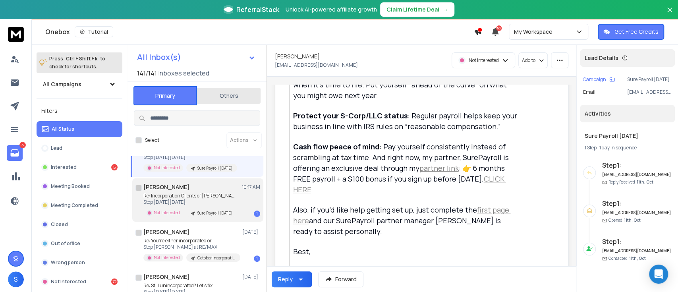 The height and width of the screenshot is (292, 678). Describe the element at coordinates (637, 32) in the screenshot. I see `p: Get Free Credits` at that location.